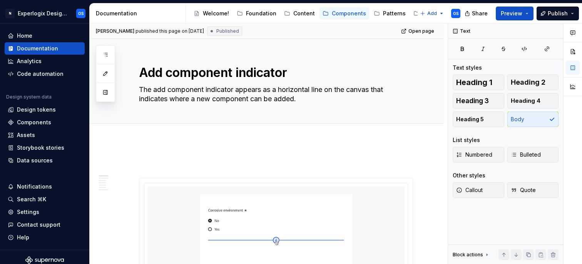 The height and width of the screenshot is (264, 582). I want to click on textarea: The add component indicator appears as a horizontal line on the canvas that indicates where a new..., so click(274, 94).